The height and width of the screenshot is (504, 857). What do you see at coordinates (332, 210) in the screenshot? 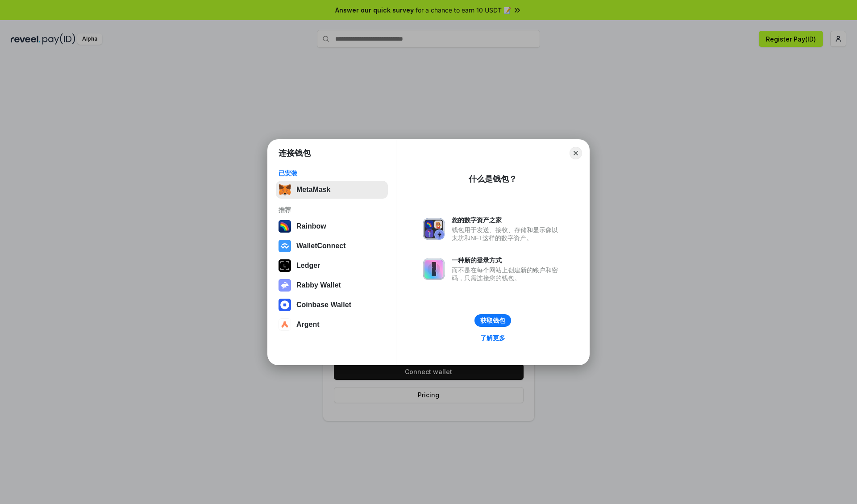
I see `div: 推荐` at bounding box center [332, 210].